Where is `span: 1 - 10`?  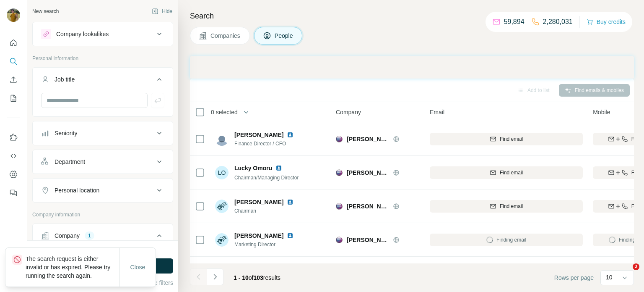
span: 1 - 10 is located at coordinates (241, 277).